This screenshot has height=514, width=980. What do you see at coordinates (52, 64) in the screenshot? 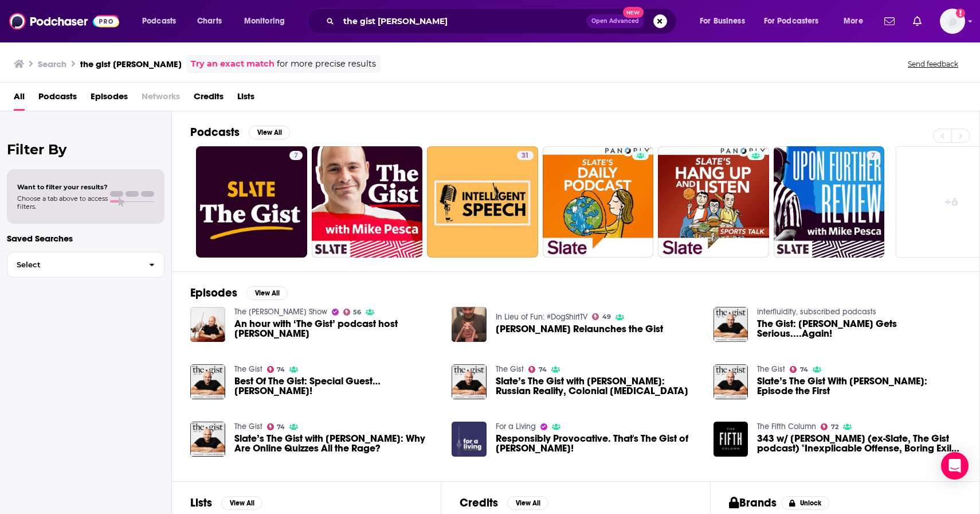
I see `h3: Search` at bounding box center [52, 64].